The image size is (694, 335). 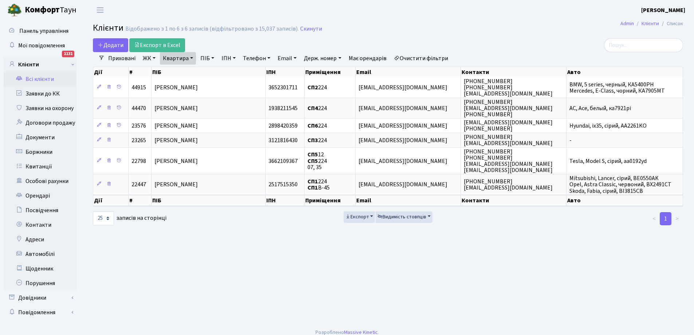 What do you see at coordinates (40, 254) in the screenshot?
I see `a: Автомобілі` at bounding box center [40, 254].